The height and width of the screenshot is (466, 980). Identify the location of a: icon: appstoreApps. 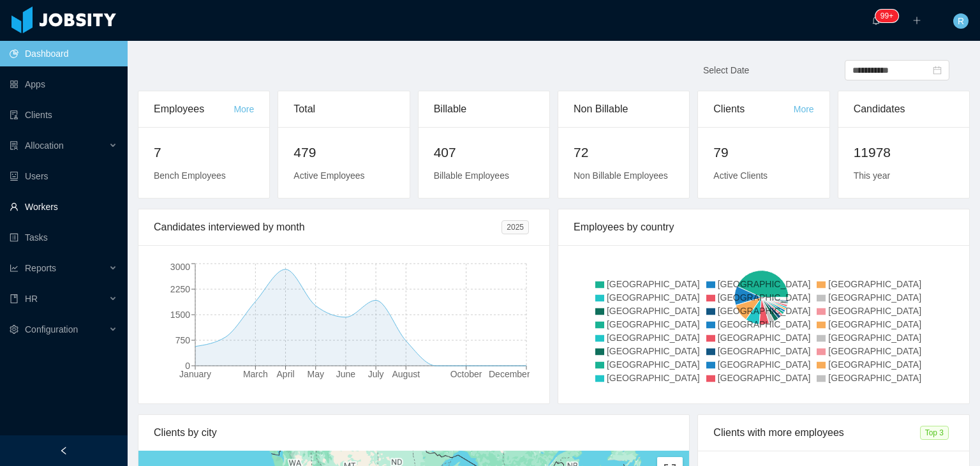
(63, 84).